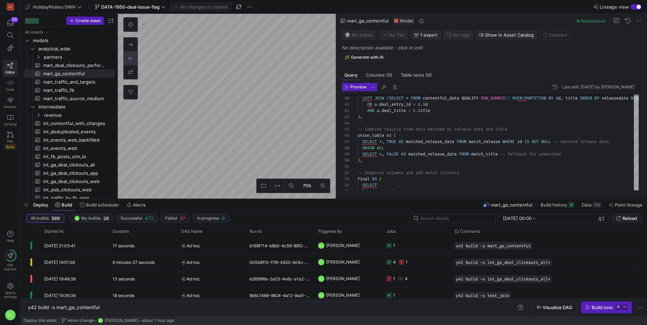 This screenshot has height=325, width=647. What do you see at coordinates (614, 7) in the screenshot?
I see `span: Lineage view` at bounding box center [614, 7].